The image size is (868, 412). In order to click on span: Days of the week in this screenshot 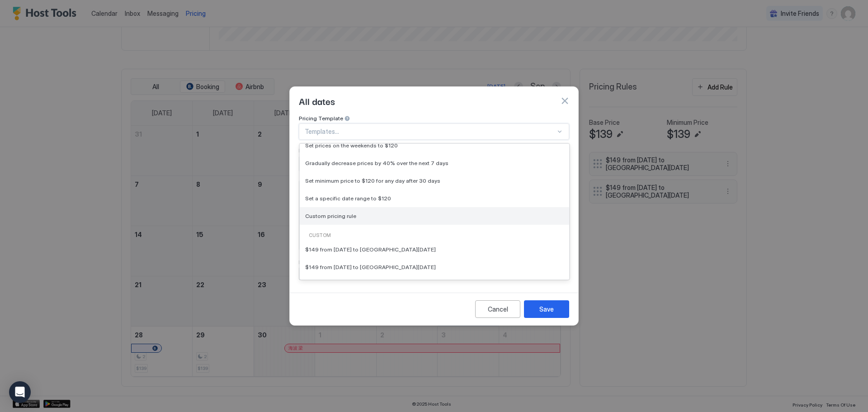, I will do `click(321, 262)`.